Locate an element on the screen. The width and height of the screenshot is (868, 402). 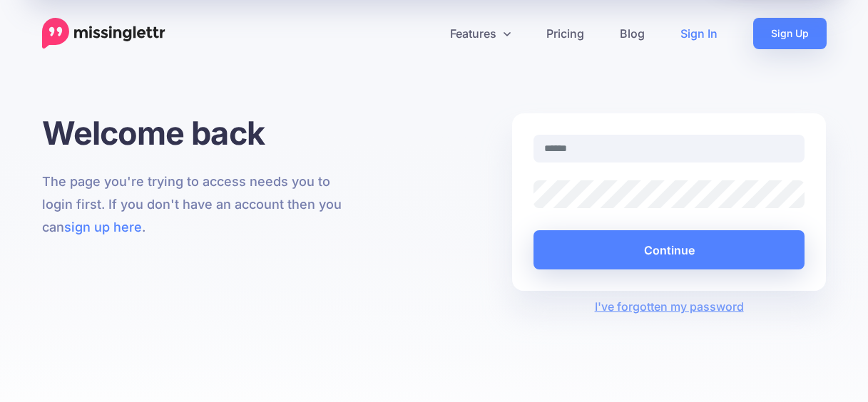
a: Pricing is located at coordinates (565, 34).